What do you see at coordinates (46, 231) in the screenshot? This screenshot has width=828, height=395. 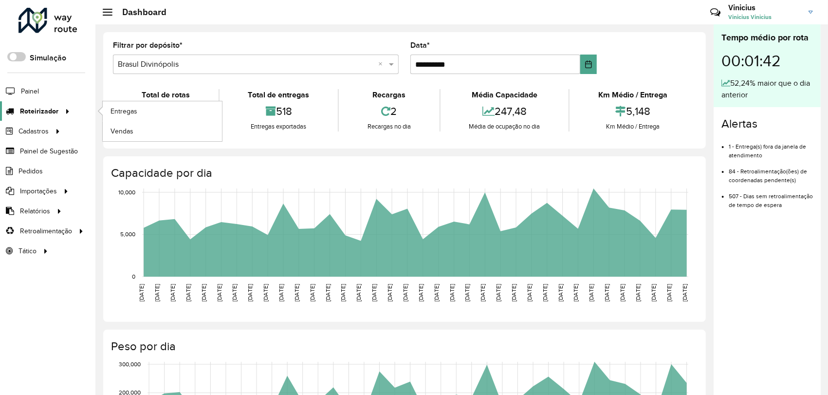 I see `span: Retroalimentação` at bounding box center [46, 231].